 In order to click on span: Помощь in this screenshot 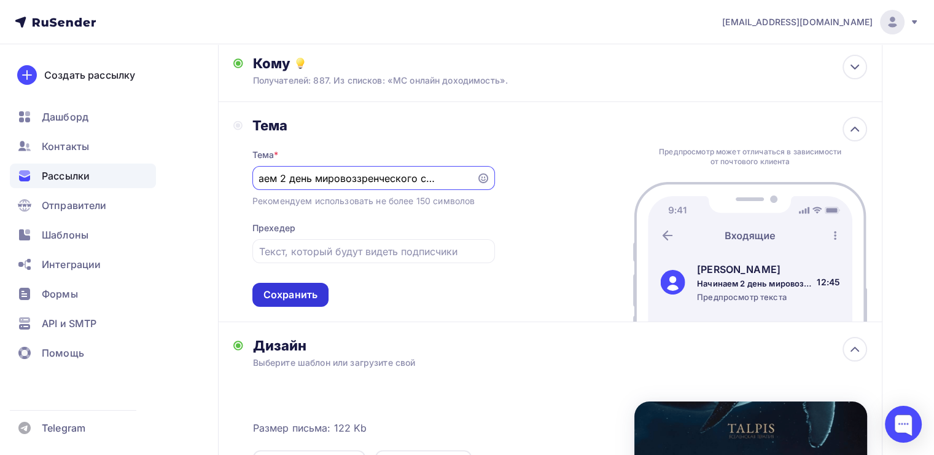, I will do `click(63, 353)`.